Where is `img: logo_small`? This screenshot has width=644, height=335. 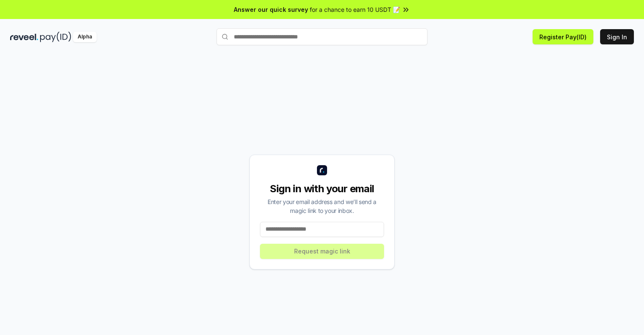
img: logo_small is located at coordinates (322, 170).